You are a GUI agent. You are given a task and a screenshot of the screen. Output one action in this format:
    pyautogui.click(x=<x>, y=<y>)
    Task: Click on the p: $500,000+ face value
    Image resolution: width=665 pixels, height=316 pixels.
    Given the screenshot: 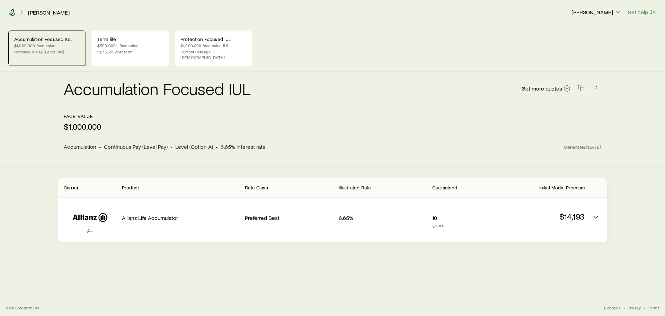 What is the action you would take?
    pyautogui.click(x=130, y=45)
    